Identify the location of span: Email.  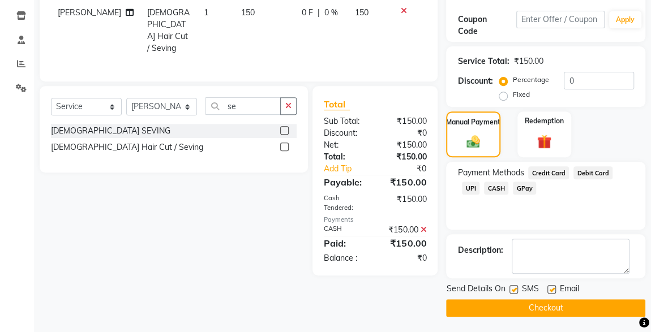
(569, 290).